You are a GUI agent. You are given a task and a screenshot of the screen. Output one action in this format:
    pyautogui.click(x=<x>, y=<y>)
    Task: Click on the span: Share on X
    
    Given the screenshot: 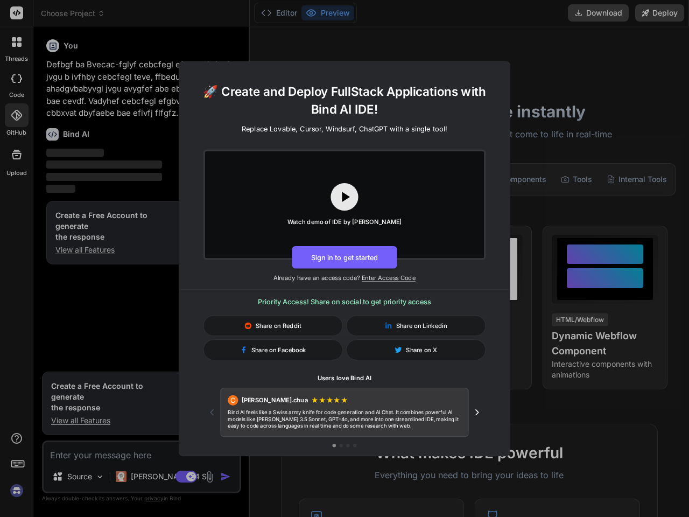 What is the action you would take?
    pyautogui.click(x=421, y=349)
    